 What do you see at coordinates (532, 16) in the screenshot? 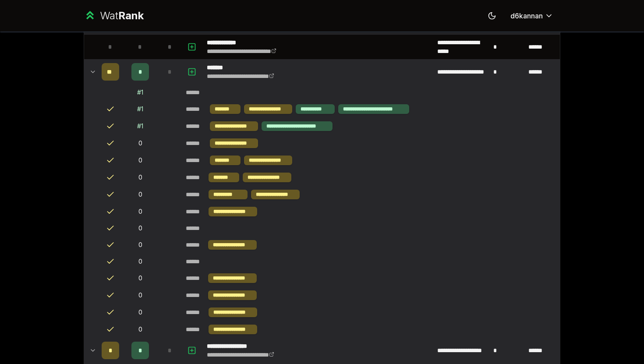
I see `button: d6kannan` at bounding box center [532, 16].